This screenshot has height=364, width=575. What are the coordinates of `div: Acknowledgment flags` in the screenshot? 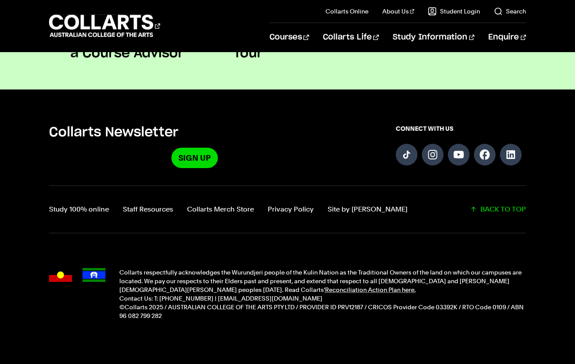 It's located at (77, 294).